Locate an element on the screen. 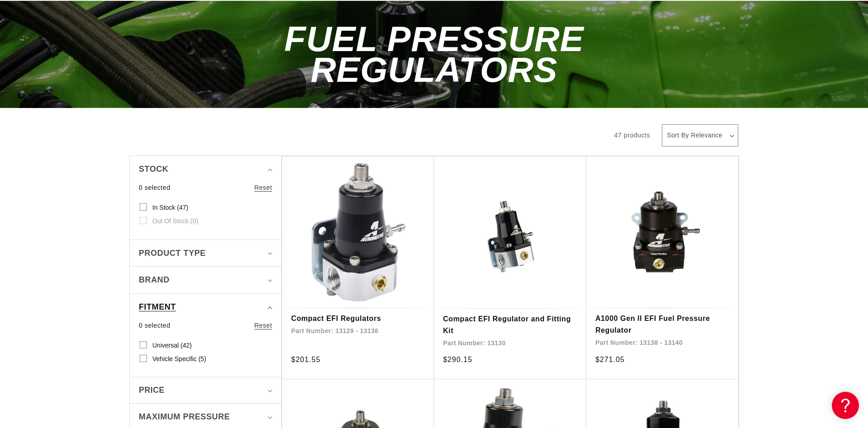 This screenshot has width=868, height=428. span: In stock (47) is located at coordinates (170, 207).